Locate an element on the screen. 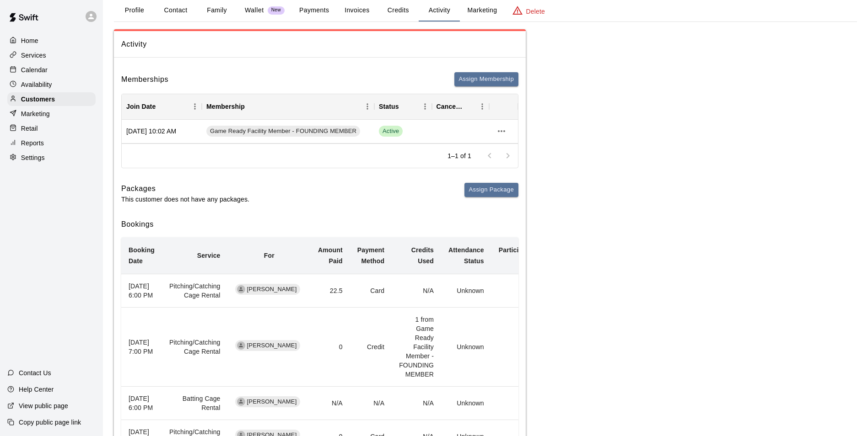 The image size is (868, 436). div: Availability is located at coordinates (51, 84).